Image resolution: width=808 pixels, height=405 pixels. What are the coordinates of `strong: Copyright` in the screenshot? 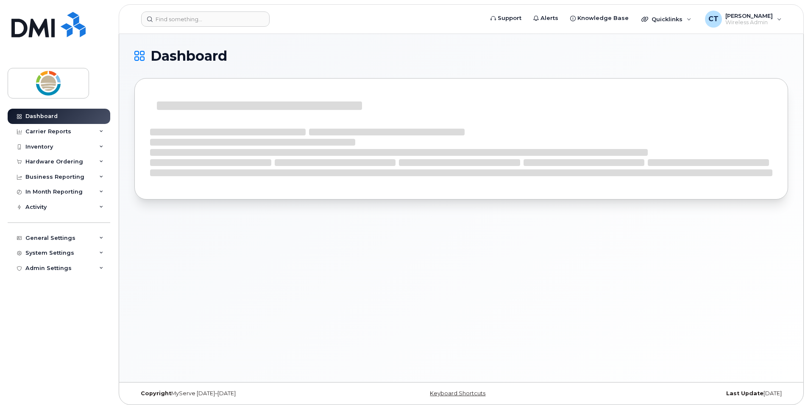 It's located at (156, 393).